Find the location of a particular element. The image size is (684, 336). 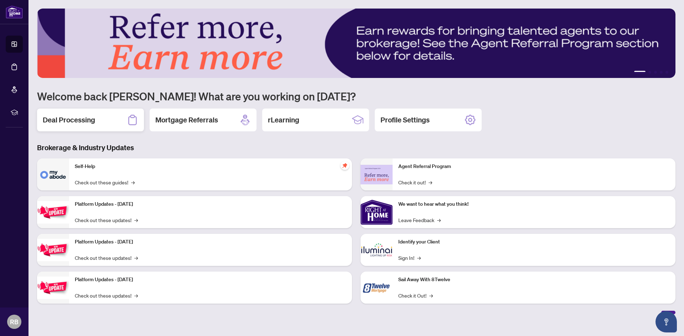

p: Identify your Client is located at coordinates (534, 242).